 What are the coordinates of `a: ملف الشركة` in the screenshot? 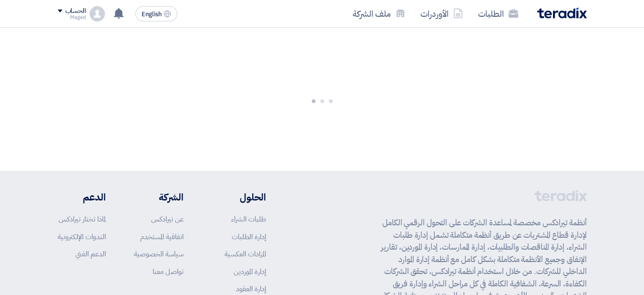 It's located at (379, 13).